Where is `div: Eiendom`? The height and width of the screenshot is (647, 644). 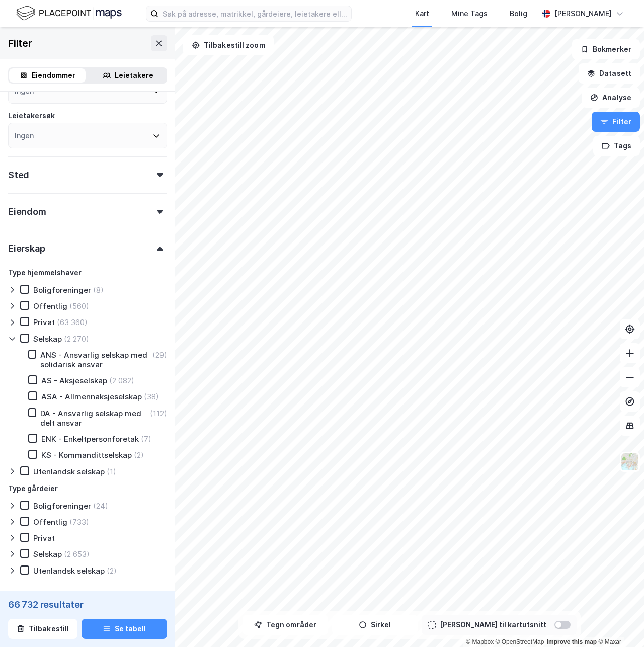
div: Eiendom is located at coordinates (27, 212).